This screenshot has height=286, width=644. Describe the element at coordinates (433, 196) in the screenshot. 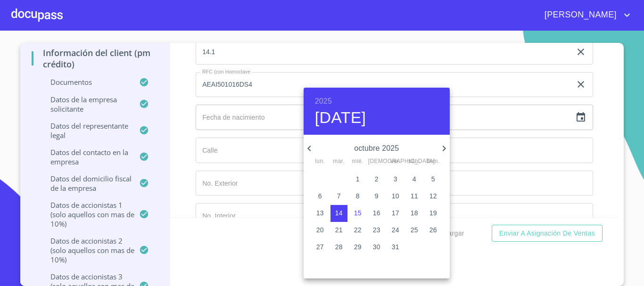

I see `p: 12` at that location.